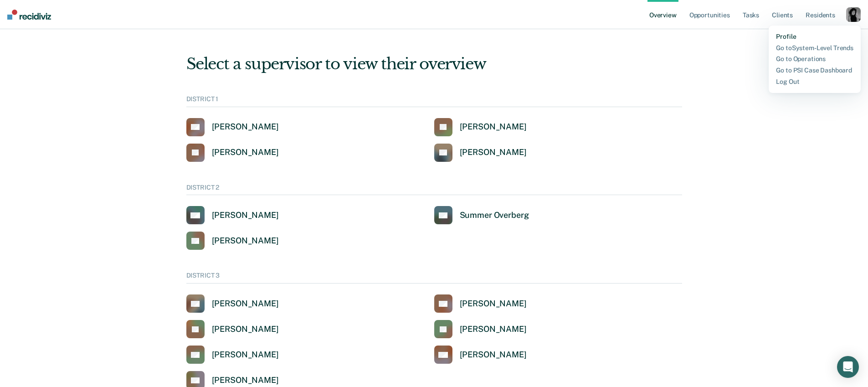 The image size is (868, 387). Describe the element at coordinates (434, 189) in the screenshot. I see `div: DISTRICT 2` at that location.